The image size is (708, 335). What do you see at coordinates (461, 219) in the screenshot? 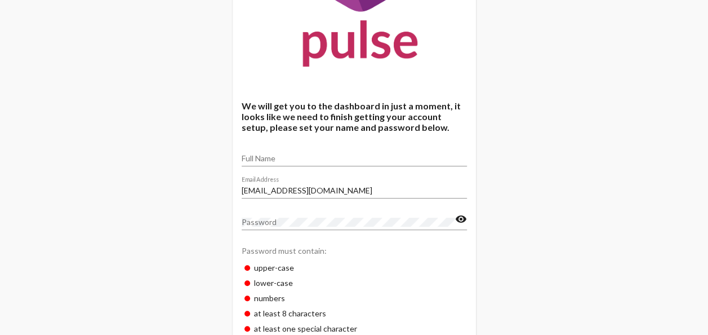
I see `mat-icon: visibility` at bounding box center [461, 219].